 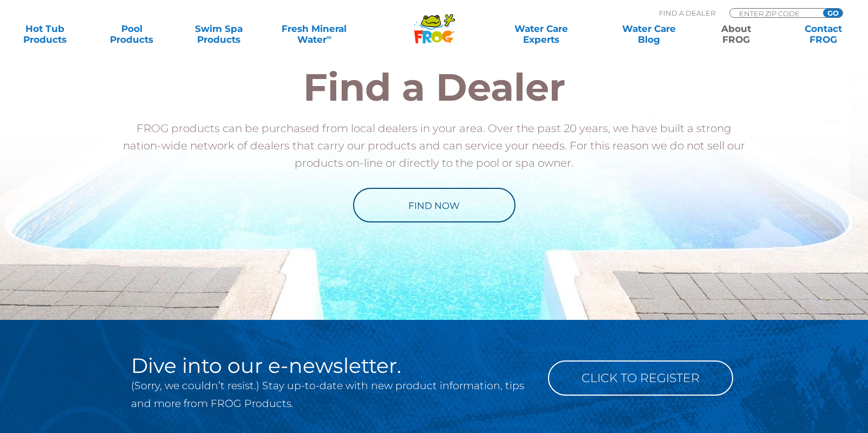 I want to click on a: Water CareExperts, so click(x=541, y=34).